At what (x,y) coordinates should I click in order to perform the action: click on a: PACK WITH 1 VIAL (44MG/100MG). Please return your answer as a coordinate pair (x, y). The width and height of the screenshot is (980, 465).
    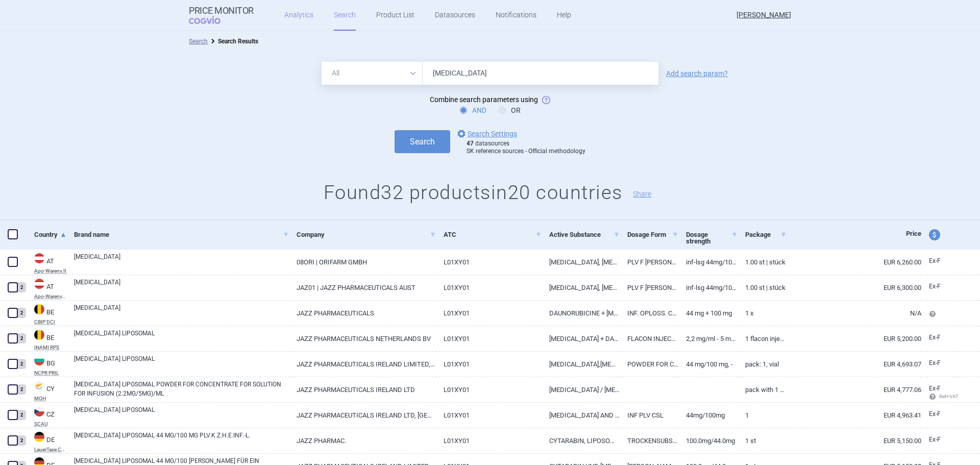
    Looking at the image, I should click on (762, 389).